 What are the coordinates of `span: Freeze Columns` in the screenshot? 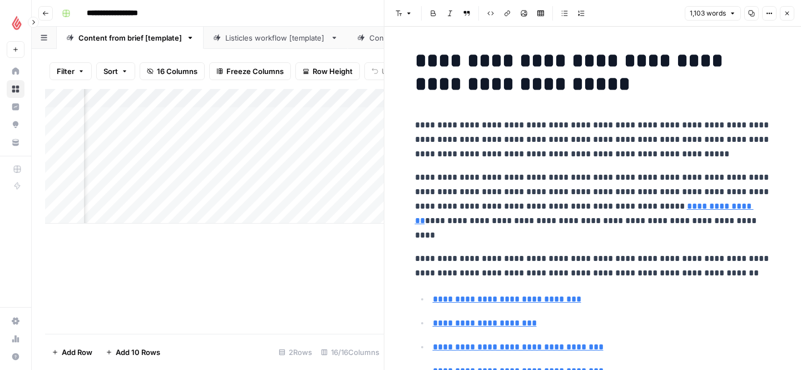 It's located at (255, 71).